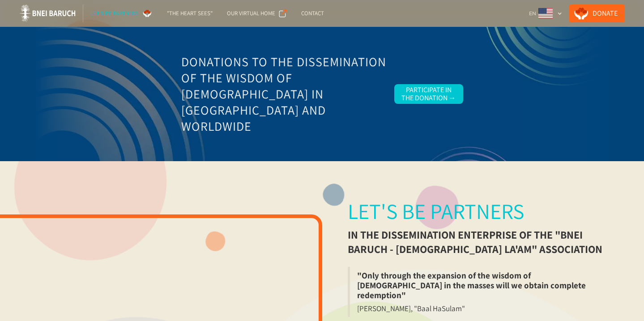 The width and height of the screenshot is (644, 321). Describe the element at coordinates (429, 94) in the screenshot. I see `div: Participate in the Donation →` at that location.